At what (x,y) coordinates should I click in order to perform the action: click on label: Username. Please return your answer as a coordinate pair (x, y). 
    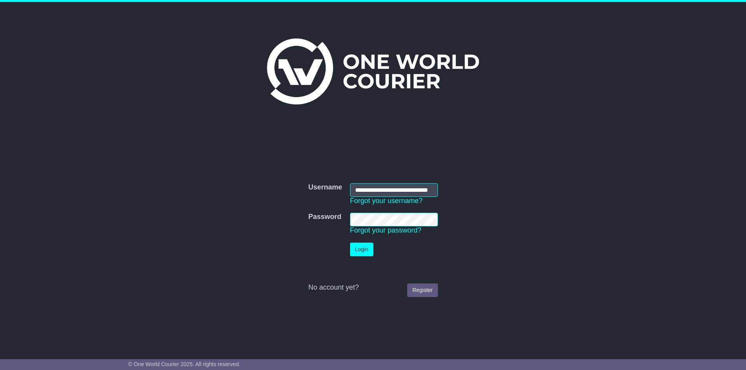
    Looking at the image, I should click on (325, 188).